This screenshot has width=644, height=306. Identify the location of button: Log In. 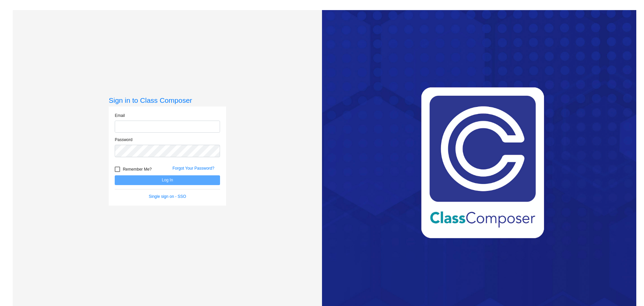
(168, 180).